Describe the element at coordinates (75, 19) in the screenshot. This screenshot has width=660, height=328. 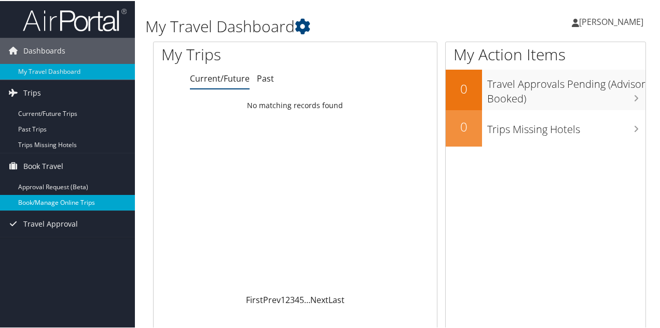
I see `img: airportal-logo.png` at that location.